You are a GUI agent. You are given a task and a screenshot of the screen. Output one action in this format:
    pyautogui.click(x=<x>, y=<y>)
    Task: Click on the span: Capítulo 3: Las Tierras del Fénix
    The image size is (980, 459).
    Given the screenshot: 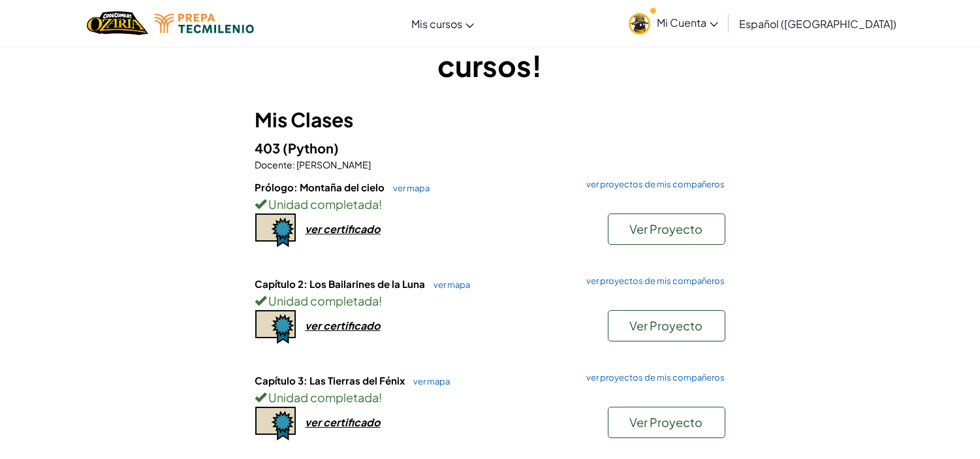 What is the action you would take?
    pyautogui.click(x=331, y=380)
    